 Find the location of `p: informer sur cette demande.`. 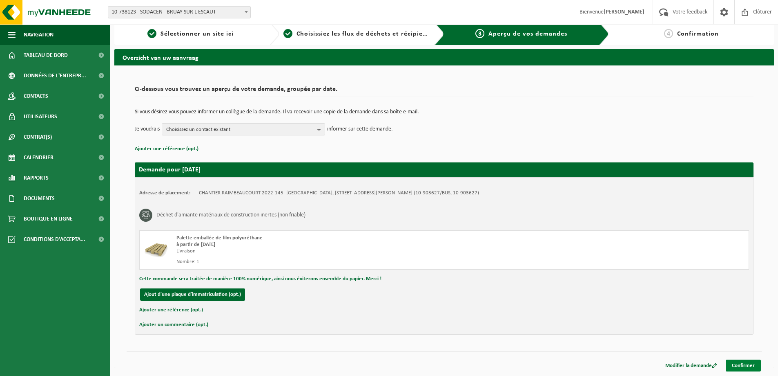

p: informer sur cette demande. is located at coordinates (360, 129).